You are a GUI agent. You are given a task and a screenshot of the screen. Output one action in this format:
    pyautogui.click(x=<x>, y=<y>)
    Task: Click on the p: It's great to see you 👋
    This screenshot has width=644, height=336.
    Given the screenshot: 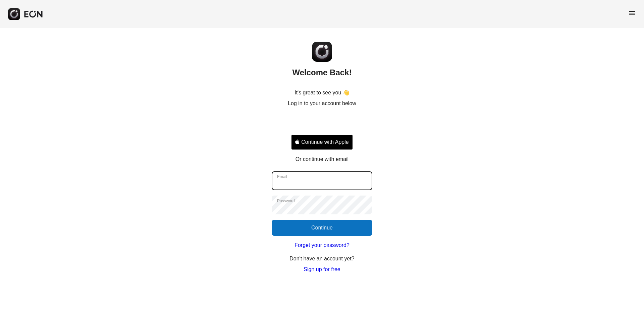 What is the action you would take?
    pyautogui.click(x=322, y=92)
    